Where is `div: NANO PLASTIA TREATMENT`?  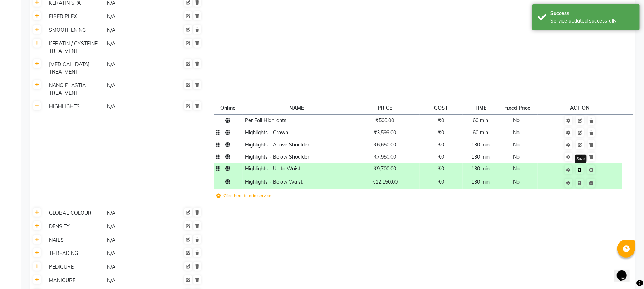 div: NANO PLASTIA TREATMENT is located at coordinates (75, 89).